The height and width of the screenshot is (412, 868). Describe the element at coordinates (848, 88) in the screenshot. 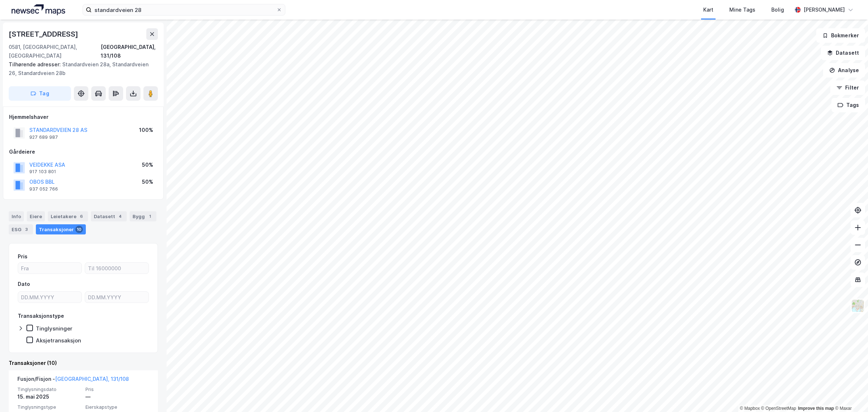

I see `button: Filter` at that location.